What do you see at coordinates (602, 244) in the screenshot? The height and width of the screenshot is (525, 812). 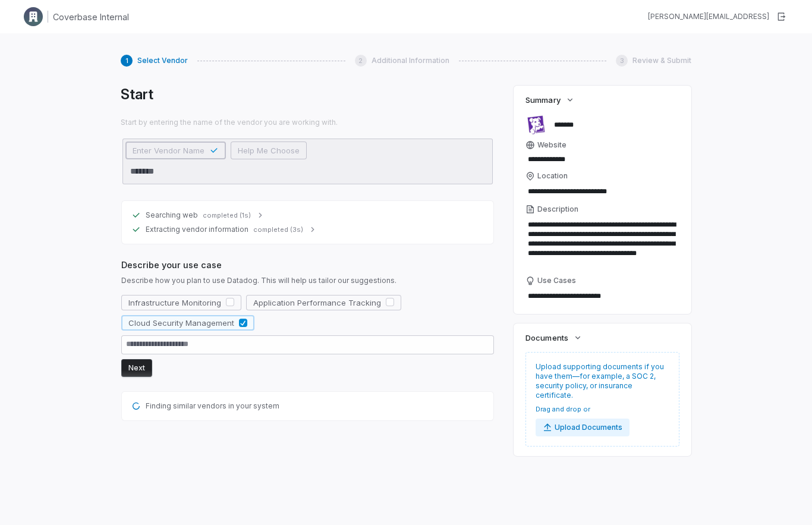 I see `textarea: Description` at bounding box center [602, 244].